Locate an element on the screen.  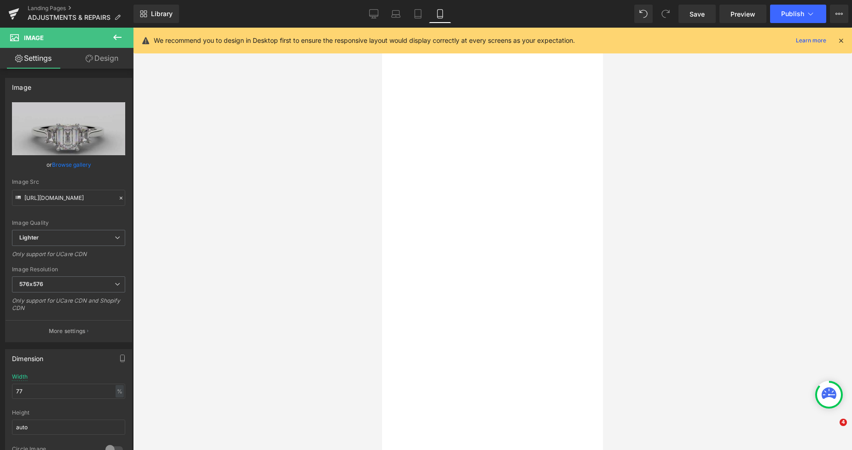
div: Only support for UCare CDN and Shopify CDN is located at coordinates (69, 307).